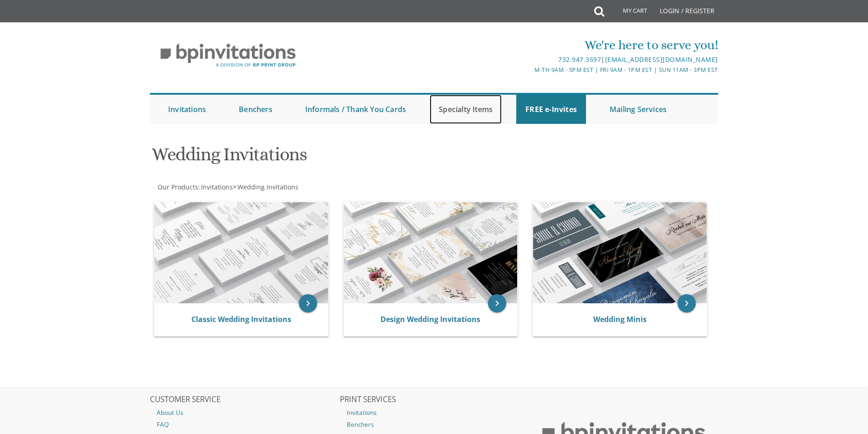  Describe the element at coordinates (356, 109) in the screenshot. I see `a: Informals / Thank You Cards` at that location.